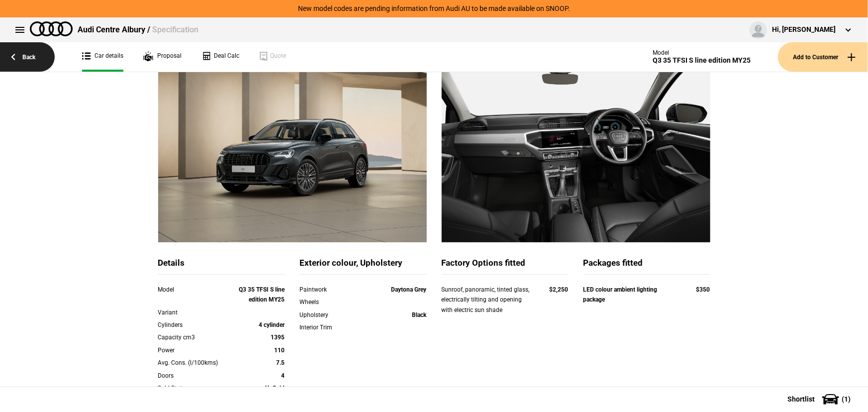 The height and width of the screenshot is (412, 868). I want to click on strong: UnSold, so click(275, 388).